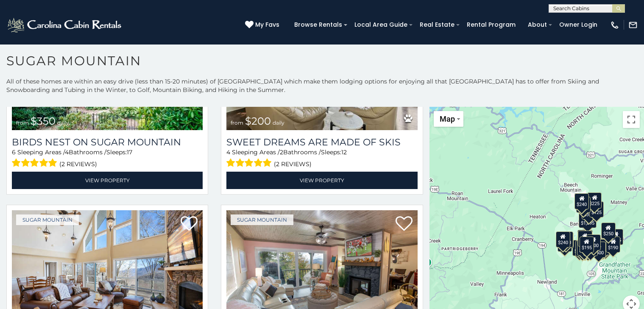 The height and width of the screenshot is (309, 644). What do you see at coordinates (43, 121) in the screenshot?
I see `span: $350` at bounding box center [43, 121].